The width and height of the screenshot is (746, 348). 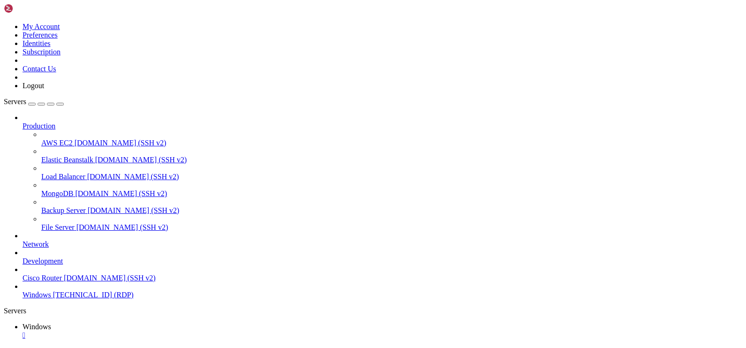 I want to click on div: Servers, so click(x=373, y=311).